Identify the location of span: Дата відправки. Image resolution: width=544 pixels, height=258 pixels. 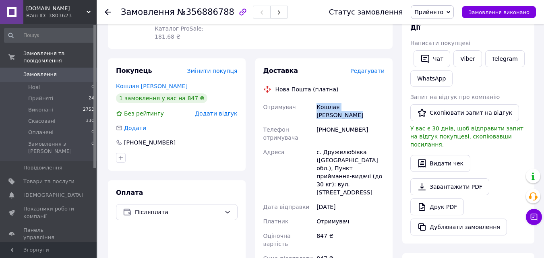
(286, 207).